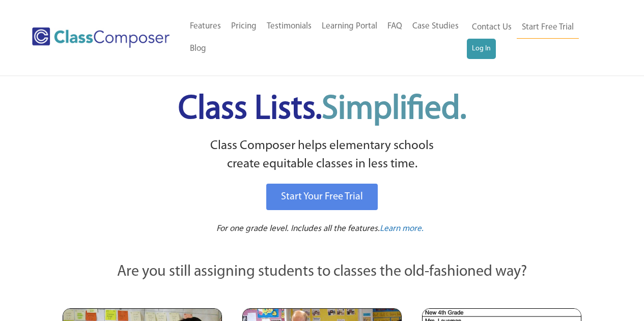 Image resolution: width=644 pixels, height=321 pixels. I want to click on a: Testimonials, so click(289, 27).